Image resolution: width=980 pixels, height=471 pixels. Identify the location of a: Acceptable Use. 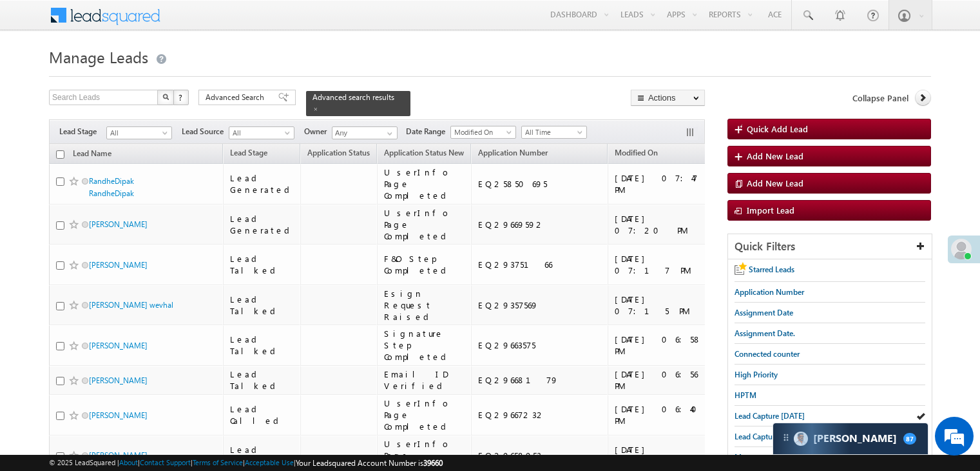
(269, 462).